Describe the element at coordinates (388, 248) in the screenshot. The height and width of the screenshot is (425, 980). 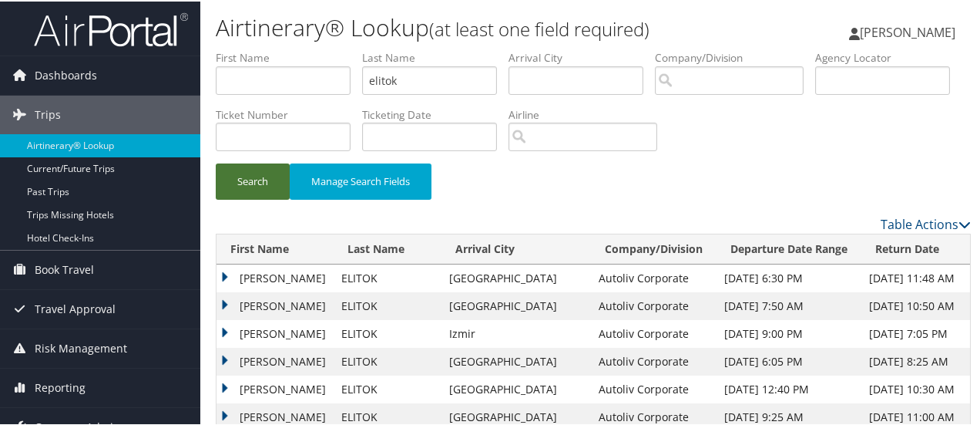
I see `th: Last Name: activate to sort column ascending` at that location.